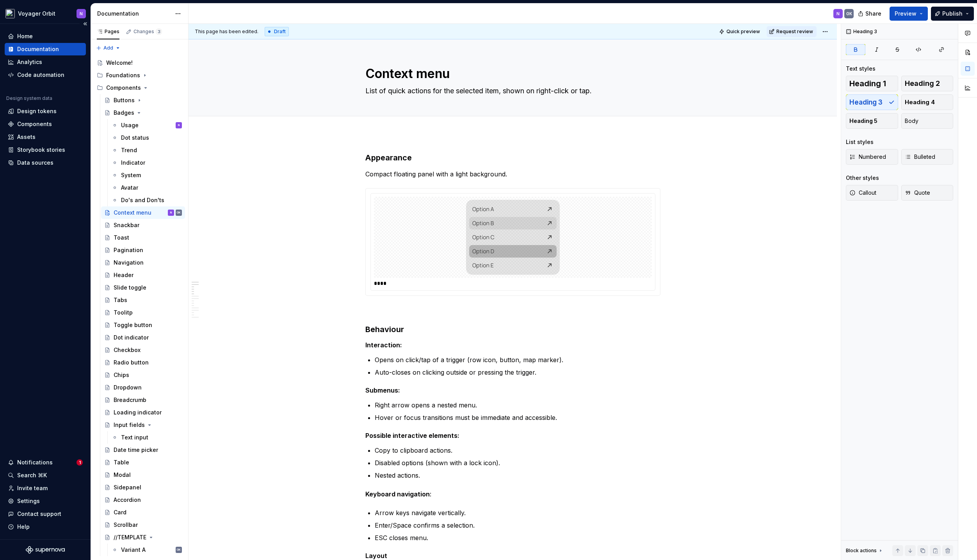 Image resolution: width=977 pixels, height=560 pixels. I want to click on h5: Interaction:, so click(513, 344).